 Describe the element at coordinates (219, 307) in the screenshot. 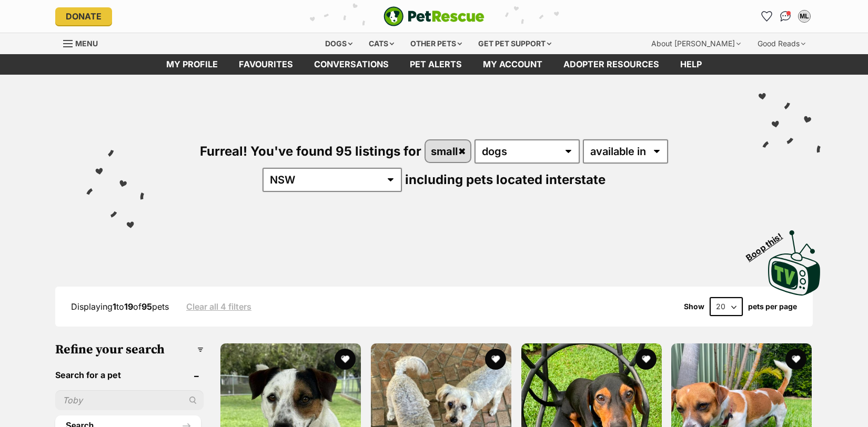

I see `a: Clear all 4 filters` at that location.